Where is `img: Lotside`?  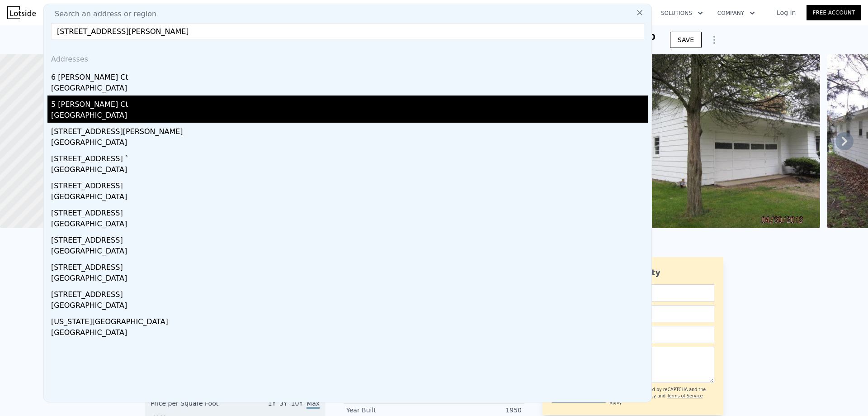
img: Lotside is located at coordinates (21, 13).